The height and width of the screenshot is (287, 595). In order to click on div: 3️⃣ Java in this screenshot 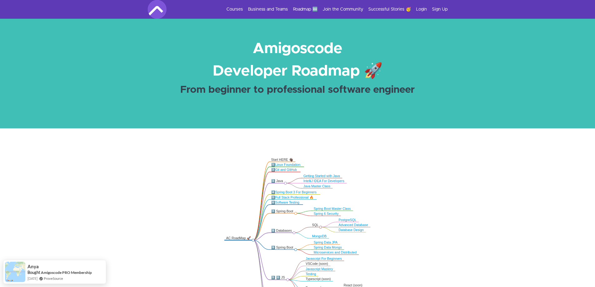, I will do `click(278, 181)`.